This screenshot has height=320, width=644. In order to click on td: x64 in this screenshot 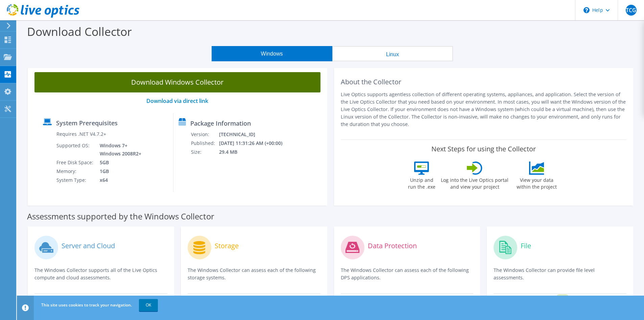, I will do `click(119, 180)`.